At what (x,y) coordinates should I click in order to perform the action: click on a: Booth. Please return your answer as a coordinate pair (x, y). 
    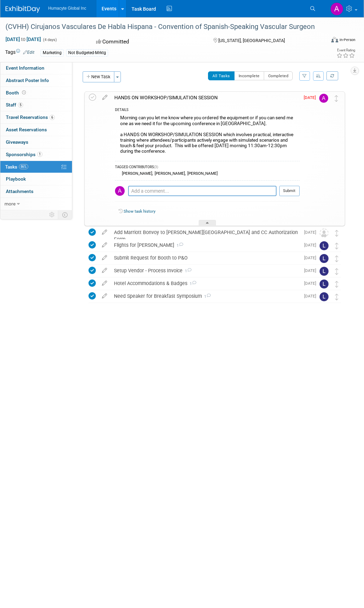
    Looking at the image, I should click on (36, 93).